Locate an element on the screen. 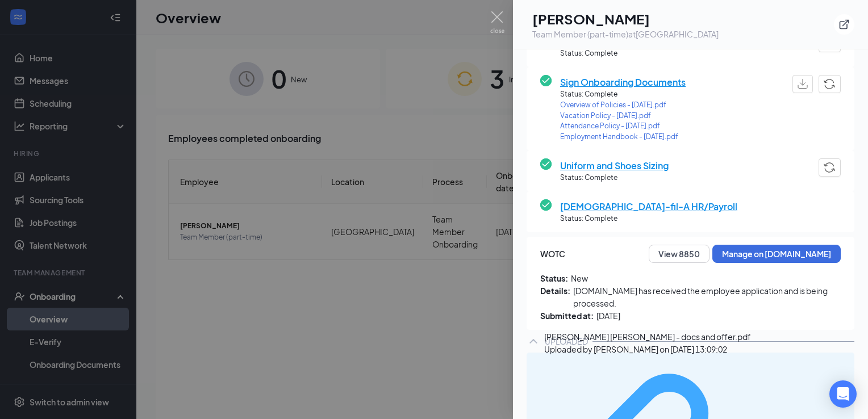 Image resolution: width=868 pixels, height=419 pixels. svg: ChevronUp is located at coordinates (533, 341).